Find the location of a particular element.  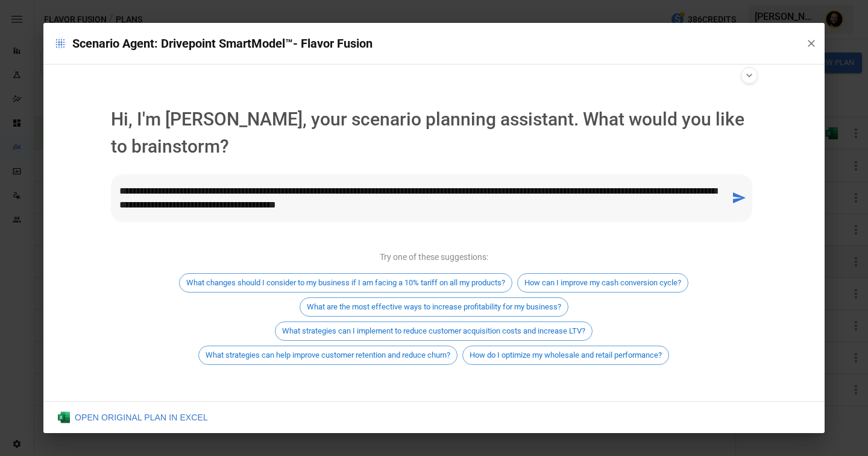

div: OPEN ORIGINAL PLAN IN EXCEL is located at coordinates (133, 418).